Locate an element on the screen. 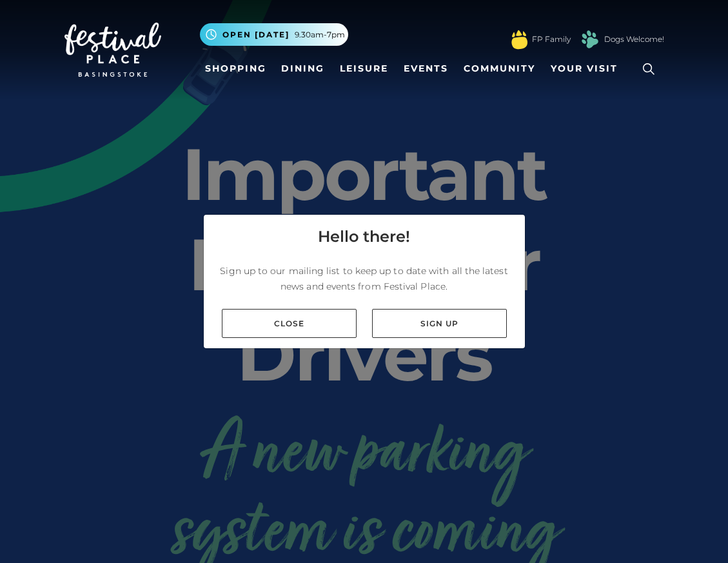 The width and height of the screenshot is (728, 563). img: Festival Place Logo is located at coordinates (113, 50).